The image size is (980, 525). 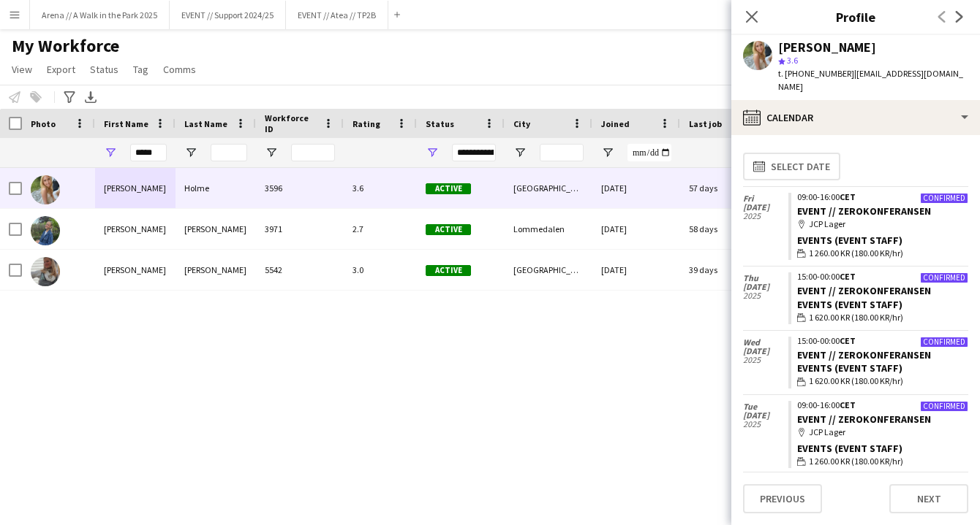 I want to click on span: Export, so click(x=61, y=69).